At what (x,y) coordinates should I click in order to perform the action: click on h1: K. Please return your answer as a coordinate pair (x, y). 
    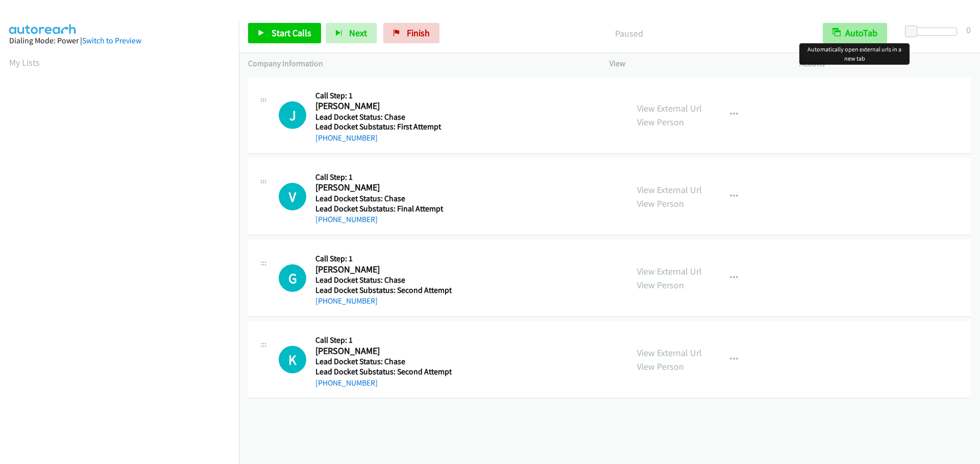
    Looking at the image, I should click on (292, 360).